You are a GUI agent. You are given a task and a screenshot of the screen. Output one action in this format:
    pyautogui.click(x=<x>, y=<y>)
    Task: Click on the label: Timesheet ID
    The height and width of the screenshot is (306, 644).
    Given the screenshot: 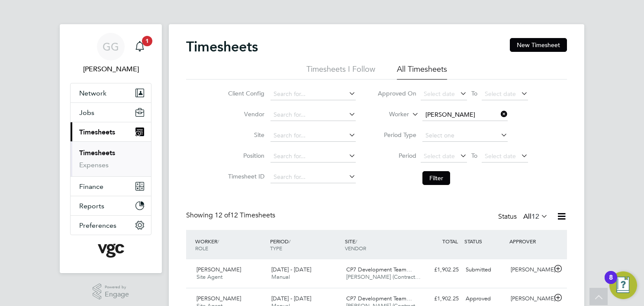 What is the action you would take?
    pyautogui.click(x=245, y=177)
    